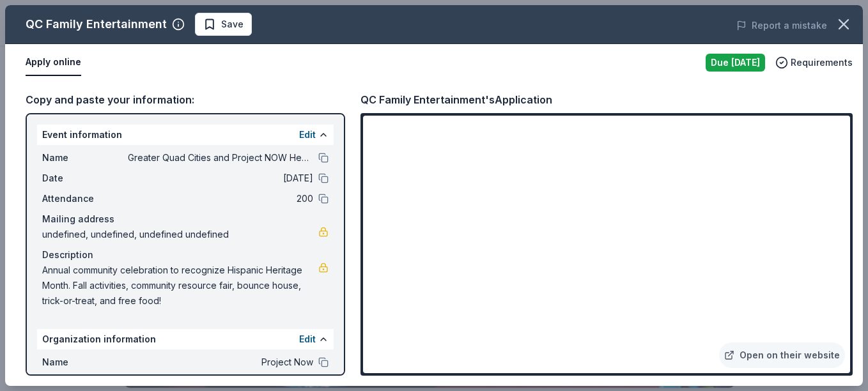  What do you see at coordinates (232, 24) in the screenshot?
I see `span: Save` at bounding box center [232, 24].